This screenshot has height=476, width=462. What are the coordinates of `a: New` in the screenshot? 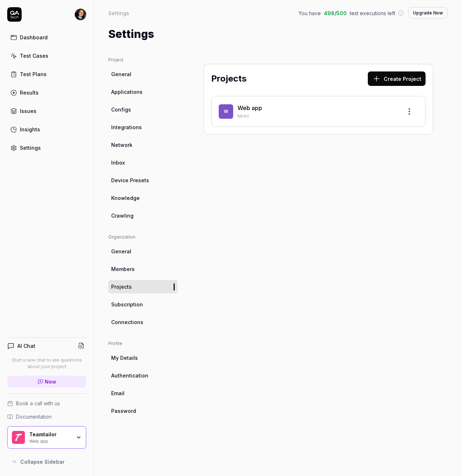 It's located at (46, 382).